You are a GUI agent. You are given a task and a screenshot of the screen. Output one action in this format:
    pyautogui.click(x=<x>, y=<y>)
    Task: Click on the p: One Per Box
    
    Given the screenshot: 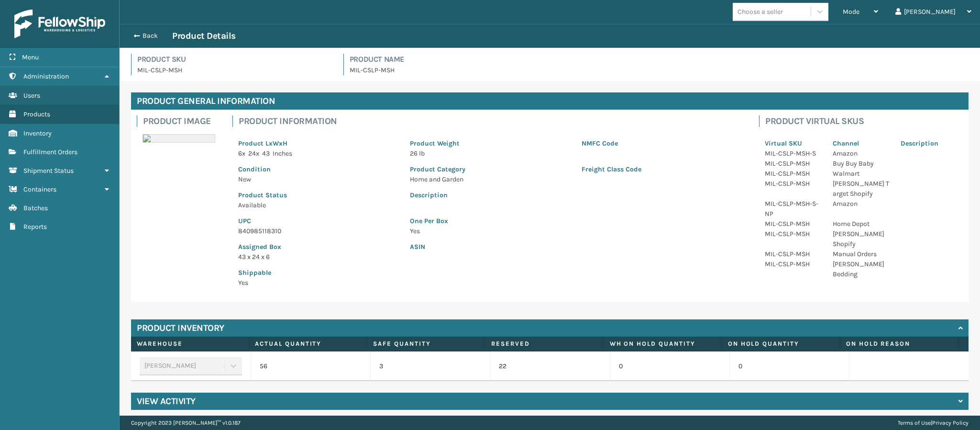 What is the action you would take?
    pyautogui.click(x=576, y=220)
    